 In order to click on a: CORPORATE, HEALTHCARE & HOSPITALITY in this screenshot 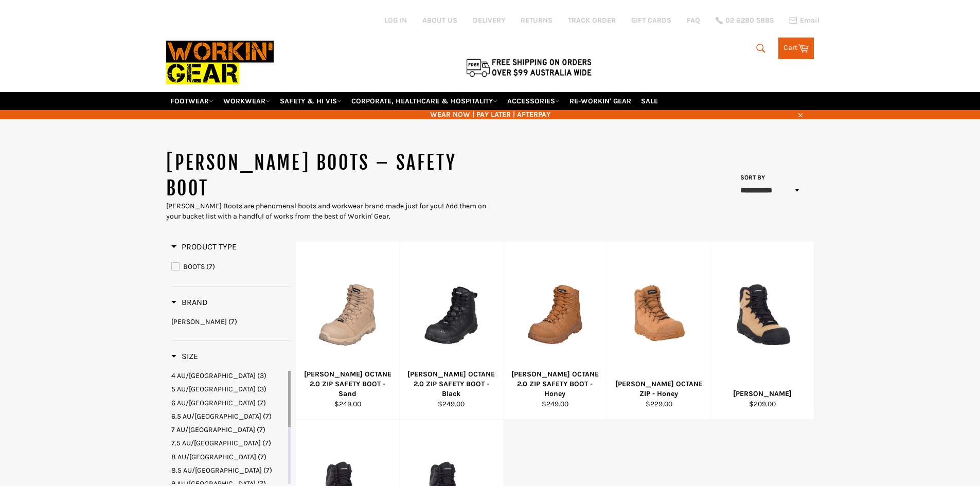, I will do `click(424, 100)`.